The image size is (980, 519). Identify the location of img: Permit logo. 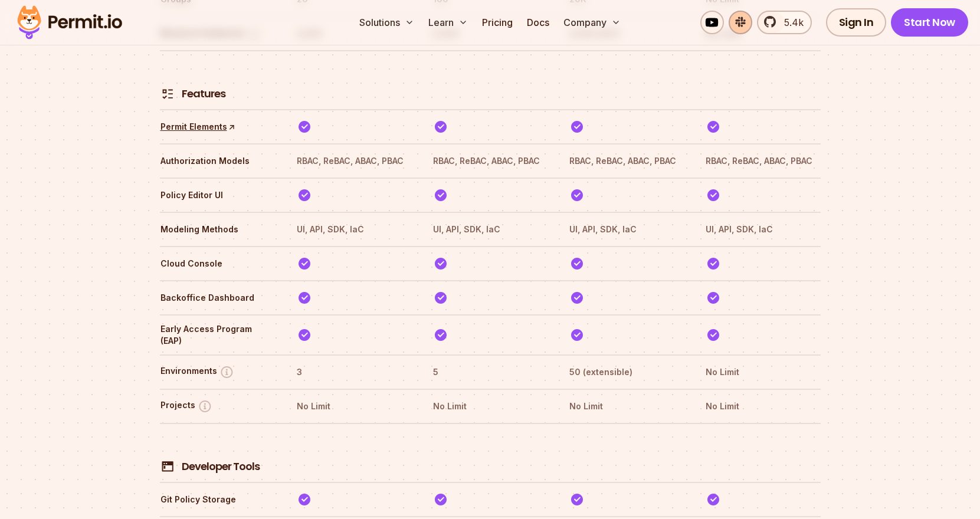
(69, 22).